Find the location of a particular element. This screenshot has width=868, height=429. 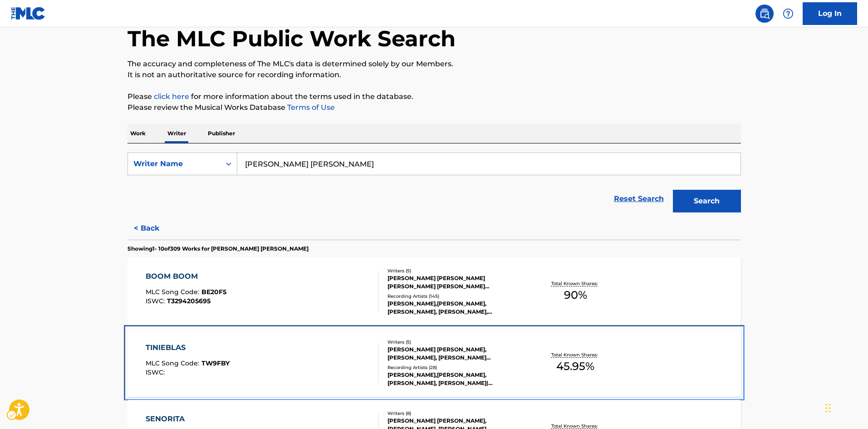

a: Log In is located at coordinates (830, 13).